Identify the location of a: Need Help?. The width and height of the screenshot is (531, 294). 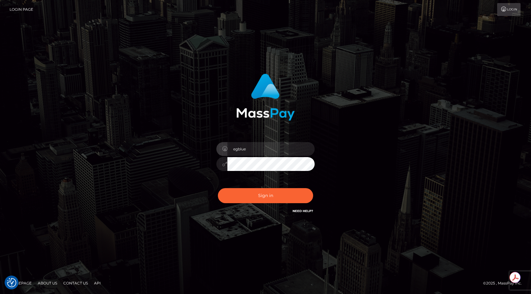
(303, 211).